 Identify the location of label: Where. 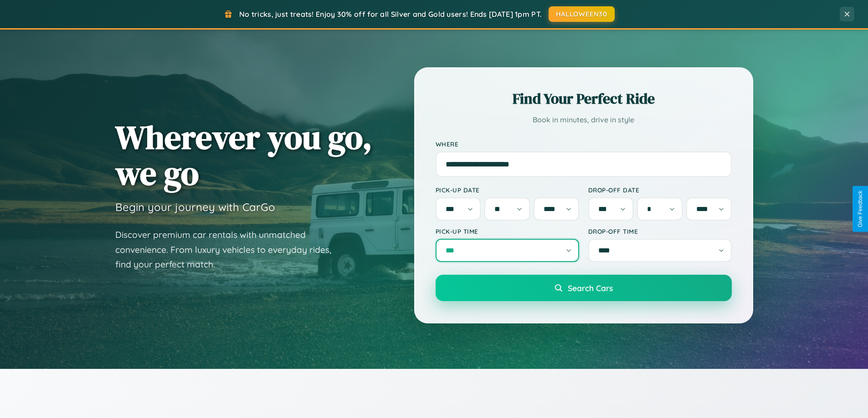
(584, 144).